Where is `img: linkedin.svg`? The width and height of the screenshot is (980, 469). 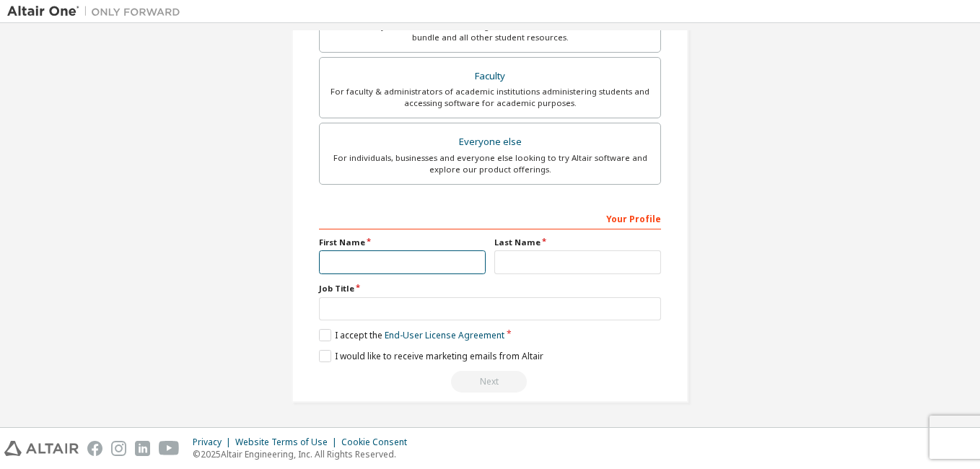 img: linkedin.svg is located at coordinates (142, 448).